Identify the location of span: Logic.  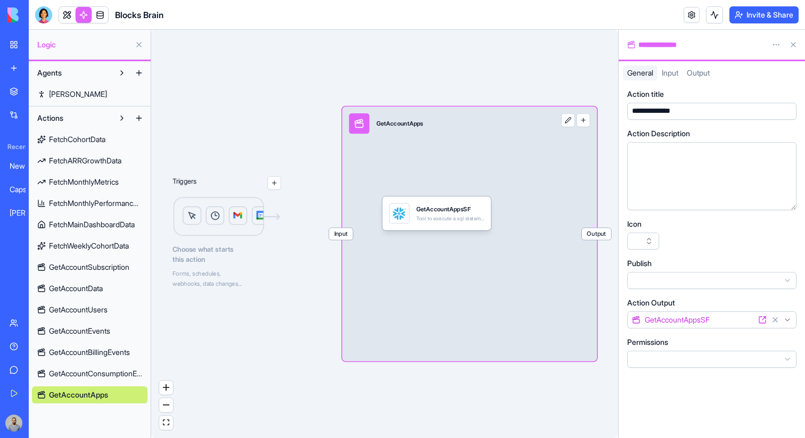
(84, 45).